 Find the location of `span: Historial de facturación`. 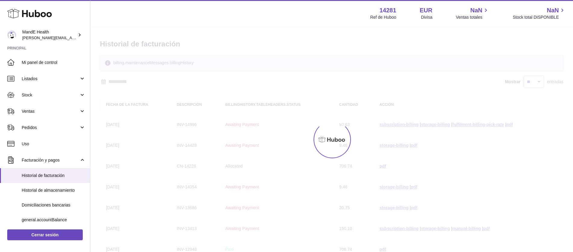

span: Historial de facturación is located at coordinates (54, 175).